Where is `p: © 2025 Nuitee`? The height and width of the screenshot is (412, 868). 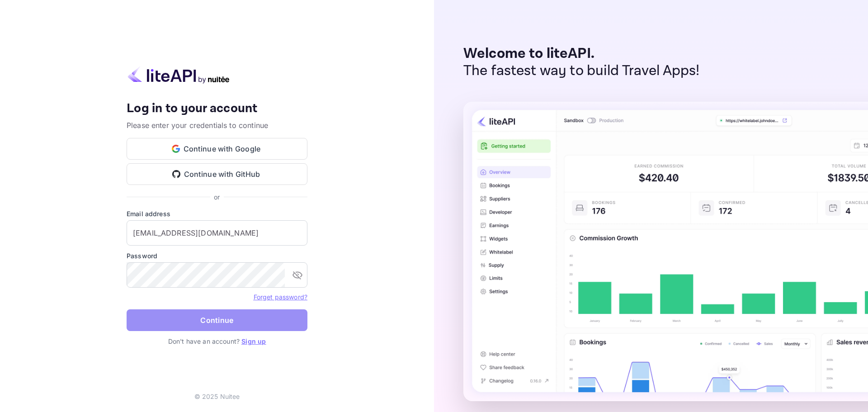
p: © 2025 Nuitee is located at coordinates (217, 396).